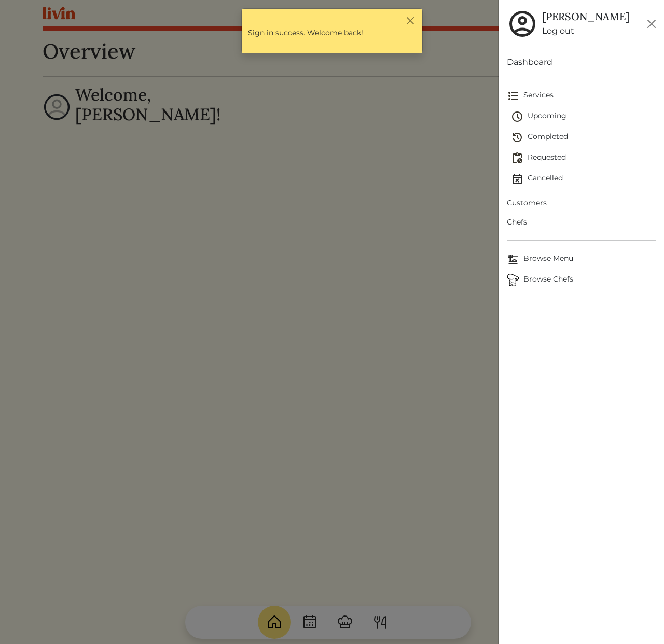  Describe the element at coordinates (581, 203) in the screenshot. I see `span: Customers` at that location.